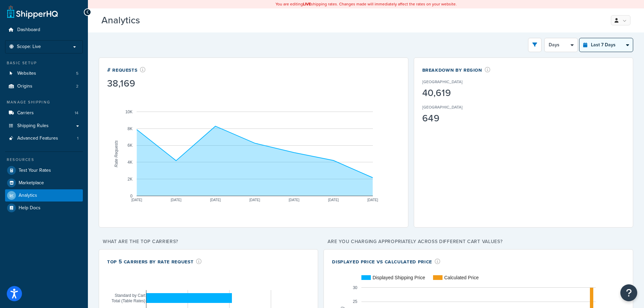 The width and height of the screenshot is (644, 308). What do you see at coordinates (127, 69) in the screenshot?
I see `div: # Requests` at bounding box center [127, 69].